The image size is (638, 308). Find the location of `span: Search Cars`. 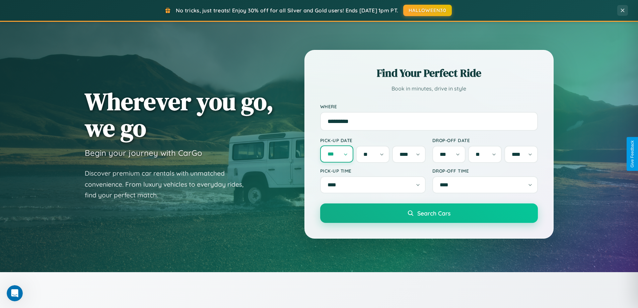

span: Search Cars is located at coordinates (434, 213).